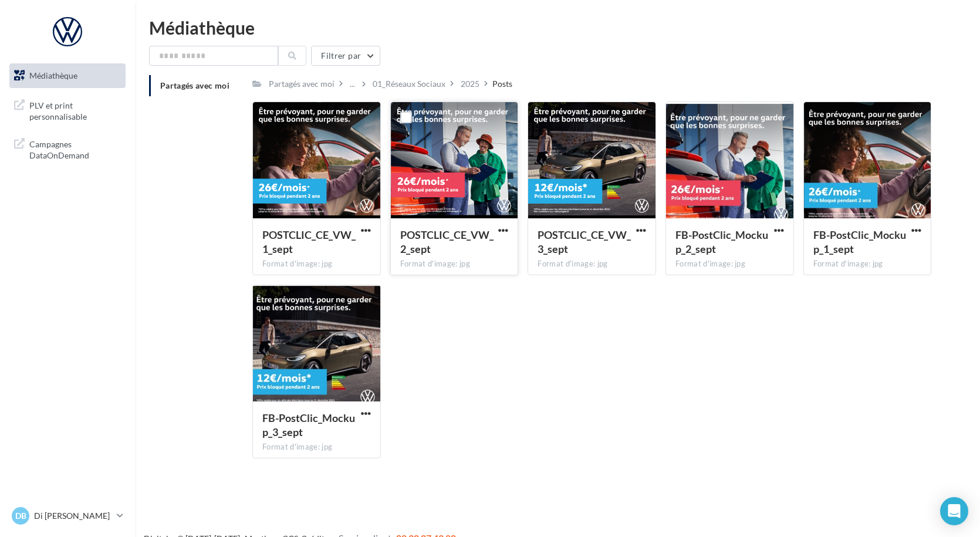 This screenshot has width=980, height=537. I want to click on span: Partagés avec moi, so click(195, 85).